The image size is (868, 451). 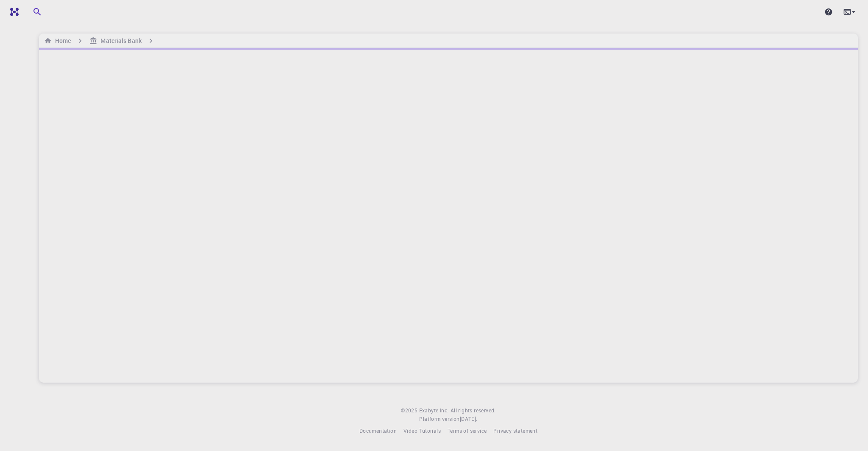 I want to click on a: Documentation, so click(x=378, y=431).